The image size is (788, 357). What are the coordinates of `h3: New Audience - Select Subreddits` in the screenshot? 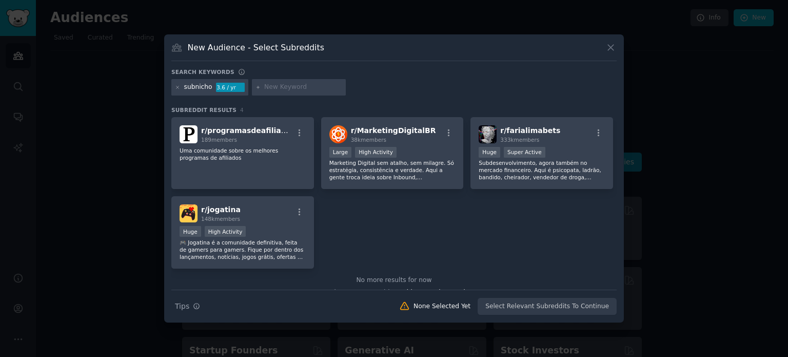 It's located at (256, 47).